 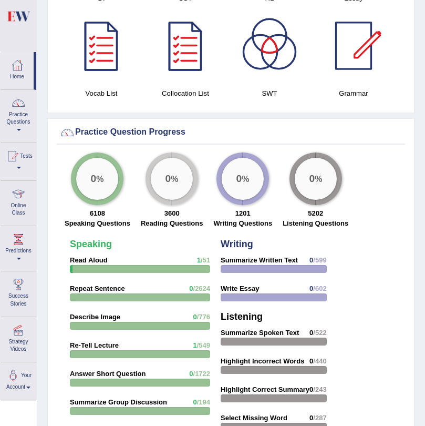 I want to click on h4: Collocation List, so click(x=186, y=93).